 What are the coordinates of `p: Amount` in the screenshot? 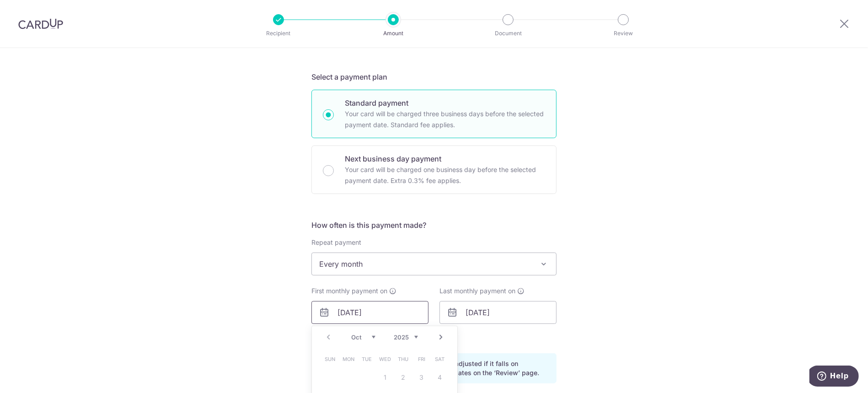 It's located at (394, 34).